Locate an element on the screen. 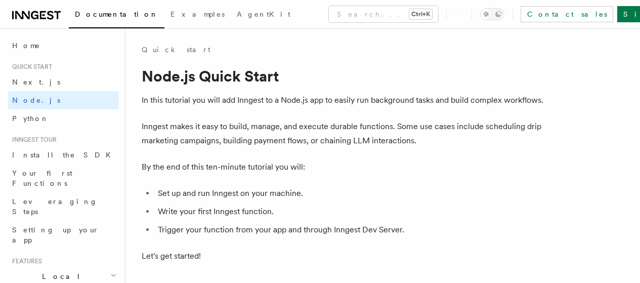 This screenshot has width=640, height=283. a: Leveraging Steps is located at coordinates (63, 206).